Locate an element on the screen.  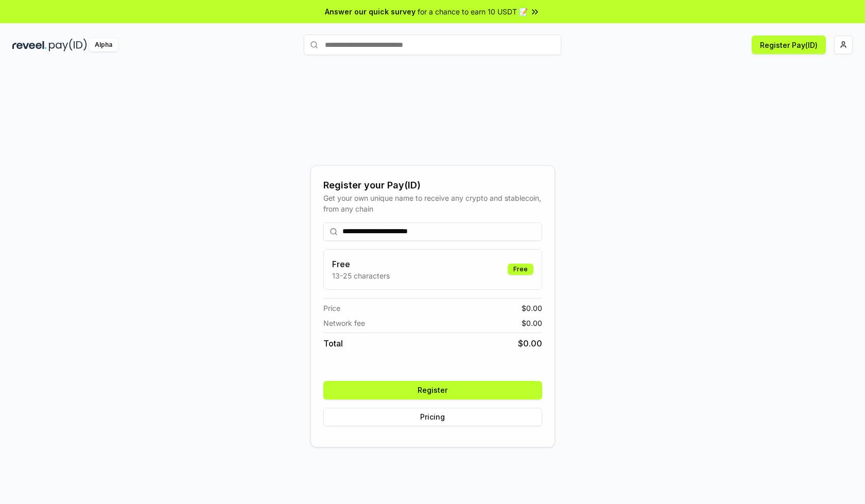
button: Register is located at coordinates (433, 390).